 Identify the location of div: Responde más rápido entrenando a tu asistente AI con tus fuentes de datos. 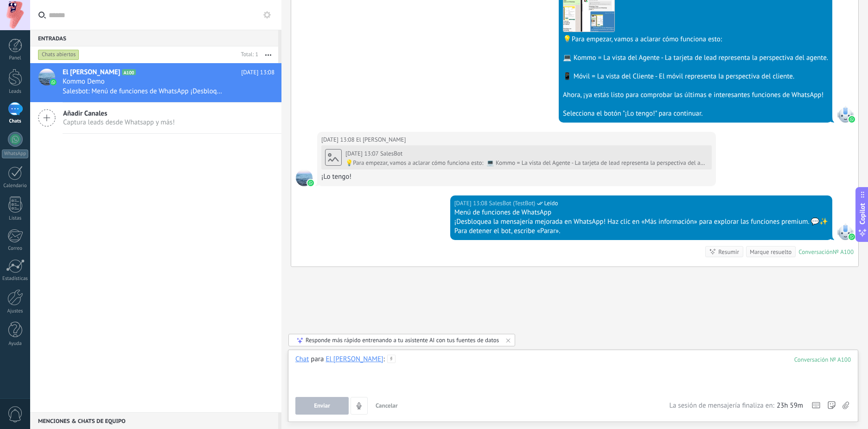
(402, 340).